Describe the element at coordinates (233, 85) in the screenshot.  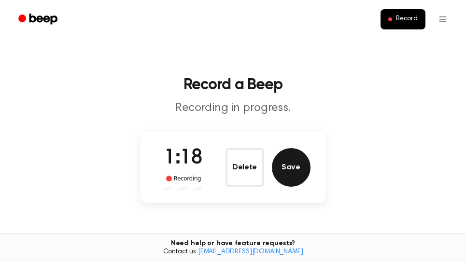
I see `h1: Record a Beep` at that location.